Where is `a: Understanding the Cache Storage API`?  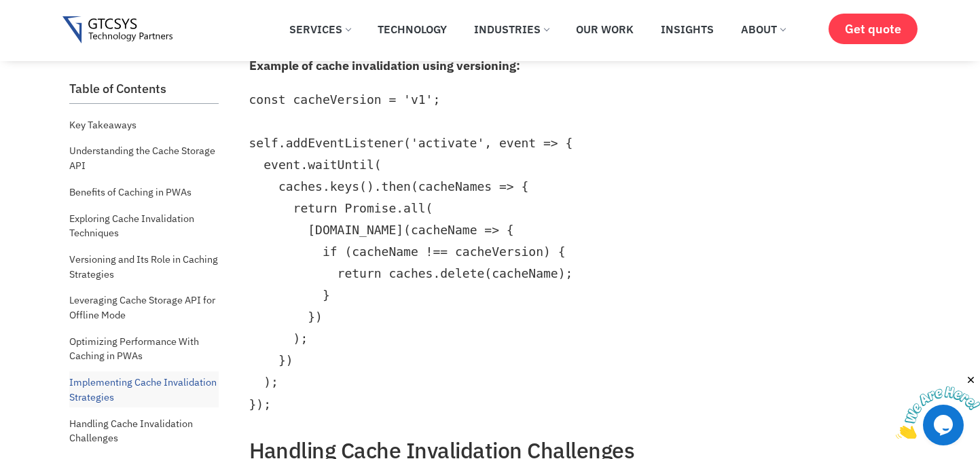
a: Understanding the Cache Storage API is located at coordinates (144, 157).